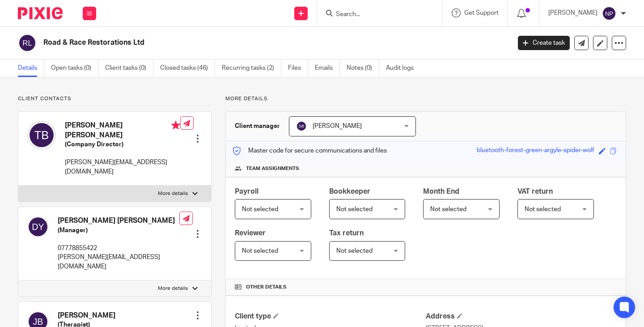  Describe the element at coordinates (129, 68) in the screenshot. I see `a: Client tasks (0)` at that location.